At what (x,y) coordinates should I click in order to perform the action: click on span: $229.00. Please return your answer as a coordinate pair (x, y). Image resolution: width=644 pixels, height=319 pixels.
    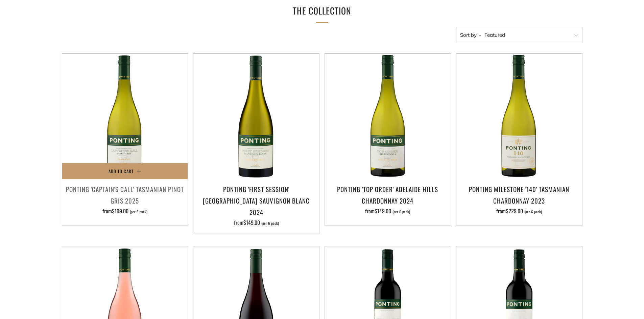
    Looking at the image, I should click on (515, 211).